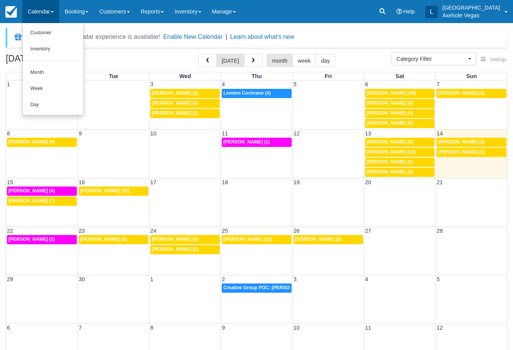 The height and width of the screenshot is (350, 513). Describe the element at coordinates (262, 37) in the screenshot. I see `a: Learn about what's new` at that location.